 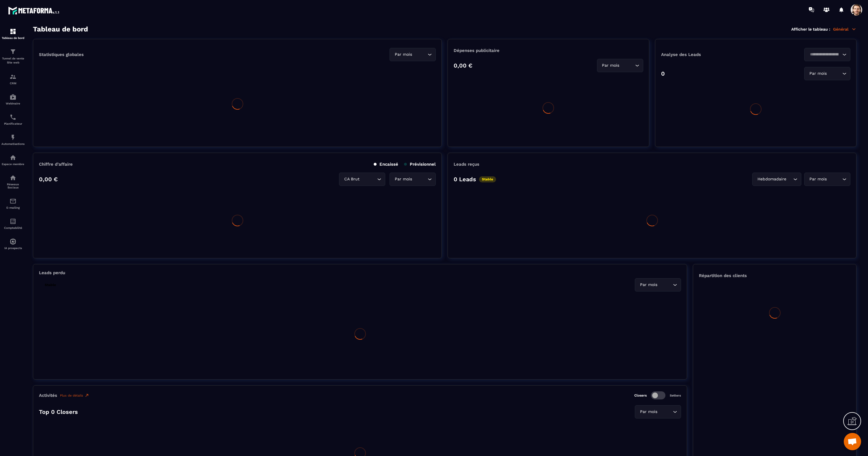 I want to click on p: Comptabilité, so click(x=13, y=228).